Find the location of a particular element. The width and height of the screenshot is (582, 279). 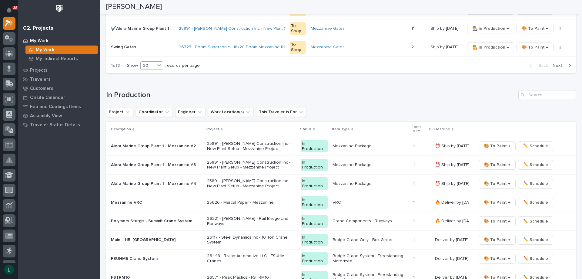

span: Back is located at coordinates (541, 66).